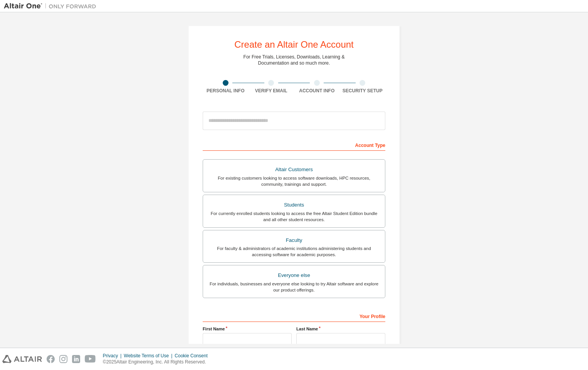  What do you see at coordinates (149, 356) in the screenshot?
I see `div: Website Terms of Use` at bounding box center [149, 356].